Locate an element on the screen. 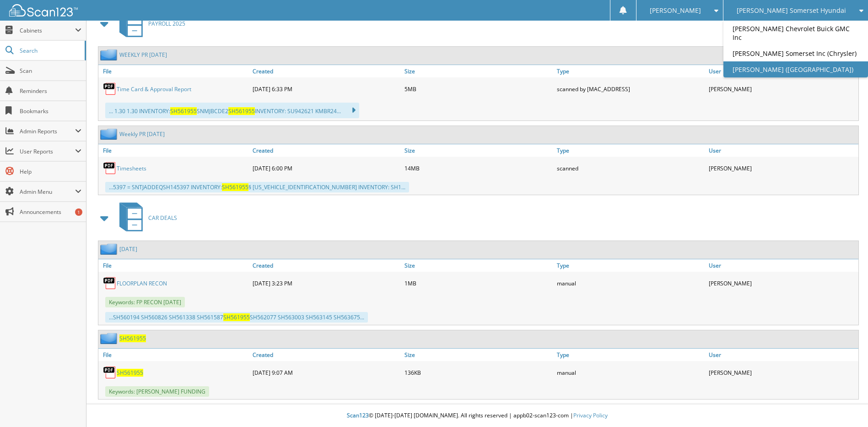 This screenshot has width=868, height=427. a: Time Card & Approval Report is located at coordinates (154, 89).